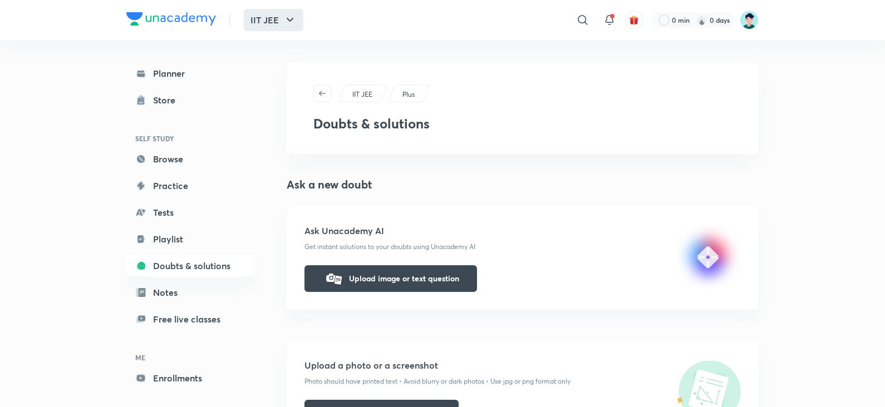 The image size is (885, 407). What do you see at coordinates (333, 279) in the screenshot?
I see `img: camera-icon` at bounding box center [333, 279].